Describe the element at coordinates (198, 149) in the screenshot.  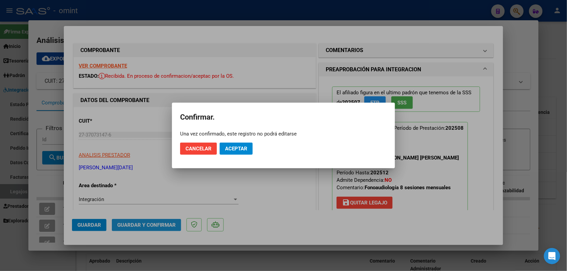
I see `span: Cancelar` at that location.